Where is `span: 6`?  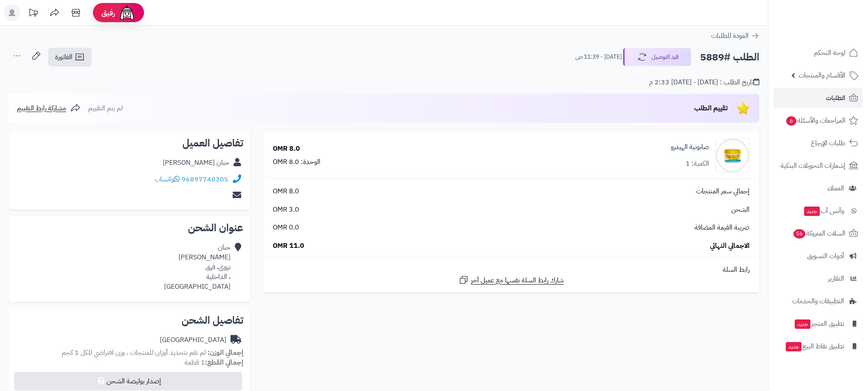
span: 6 is located at coordinates (791, 121).